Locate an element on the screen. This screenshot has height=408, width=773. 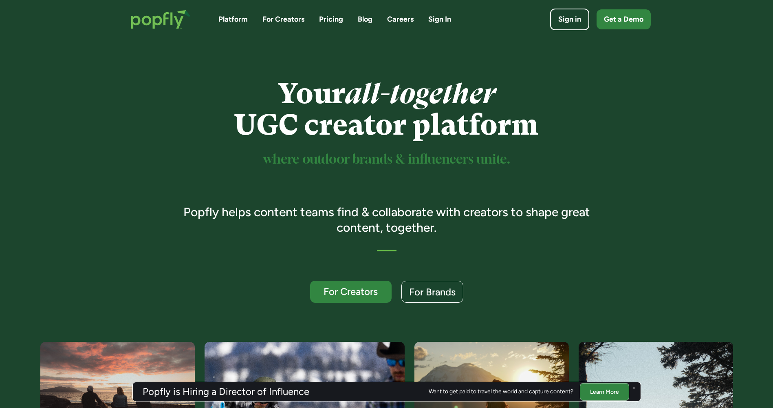
sup: where outdoor brands & influencers unite. is located at coordinates (387, 159).